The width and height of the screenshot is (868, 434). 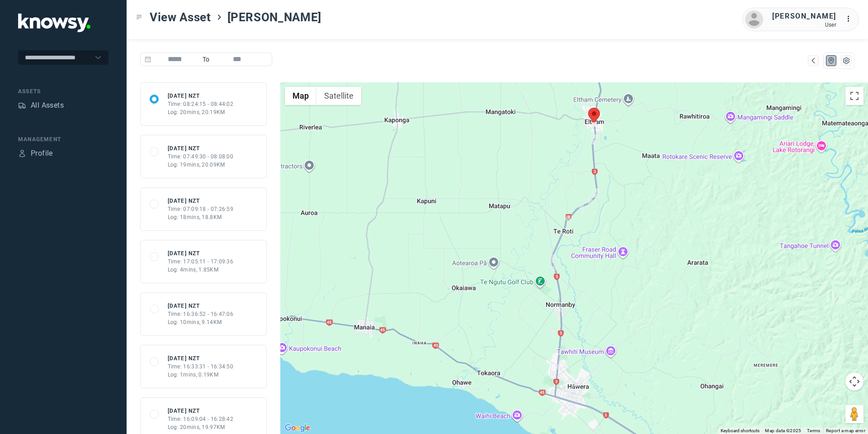 I want to click on div: Time: 08:24:15 - 08:44:02, so click(x=201, y=104).